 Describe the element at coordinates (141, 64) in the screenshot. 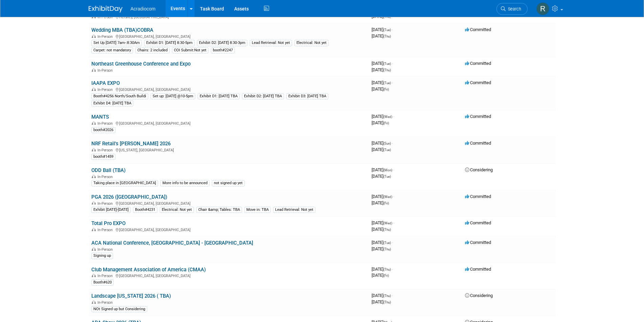

I see `a: Northeast Greenhouse Conference and Expo` at that location.